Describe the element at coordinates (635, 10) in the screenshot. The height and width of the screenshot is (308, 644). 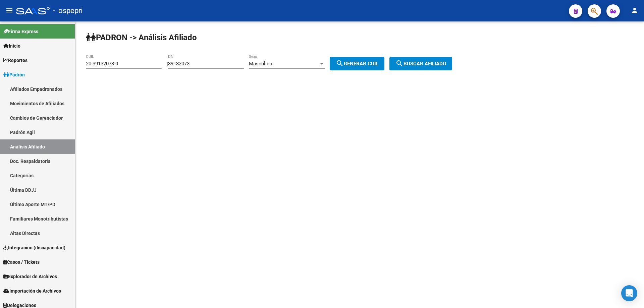
I see `mat-icon: person` at that location.